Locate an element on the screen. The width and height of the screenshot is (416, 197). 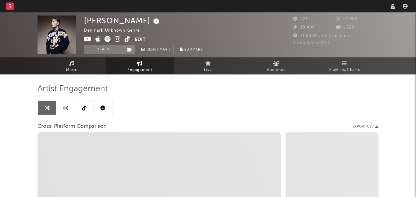
span: 421 is located at coordinates (300, 19).